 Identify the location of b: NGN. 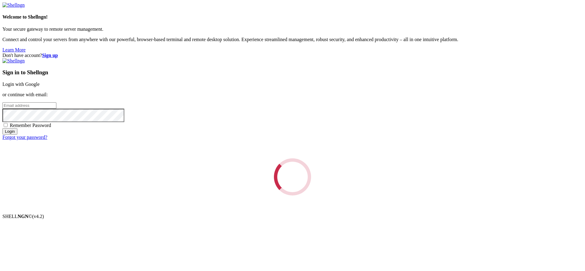
(23, 216).